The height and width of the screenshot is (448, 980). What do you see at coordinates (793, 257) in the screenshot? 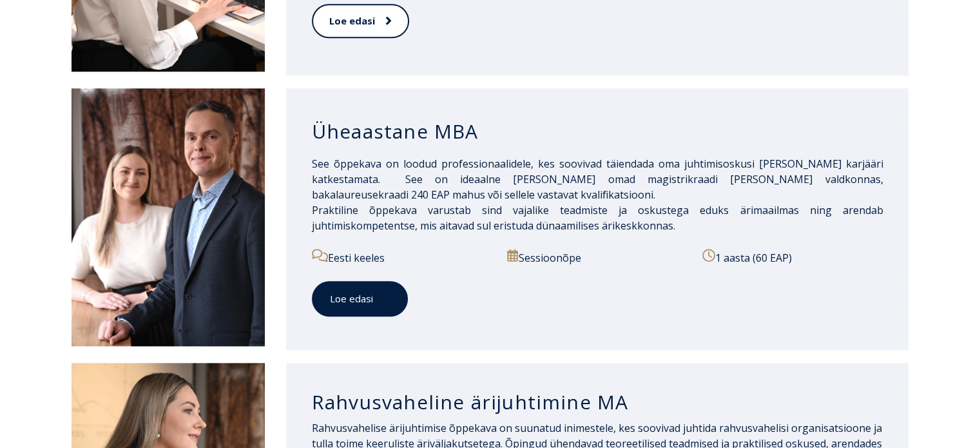
I see `p: 1 aasta (60 EAP)` at bounding box center [793, 257].